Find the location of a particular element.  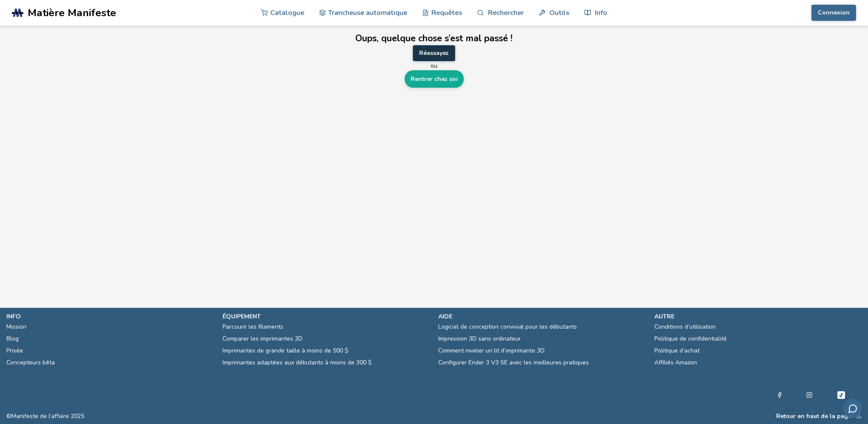

button: Réessayez is located at coordinates (434, 53).